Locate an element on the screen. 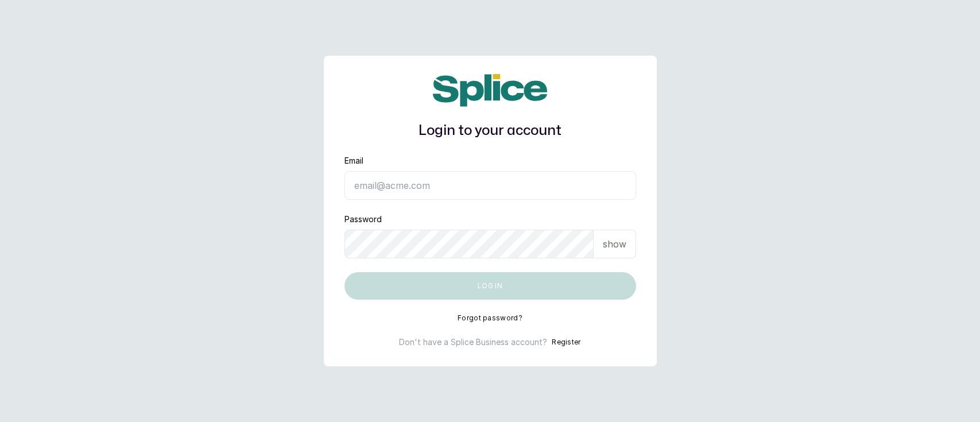  button: Log in is located at coordinates (491, 286).